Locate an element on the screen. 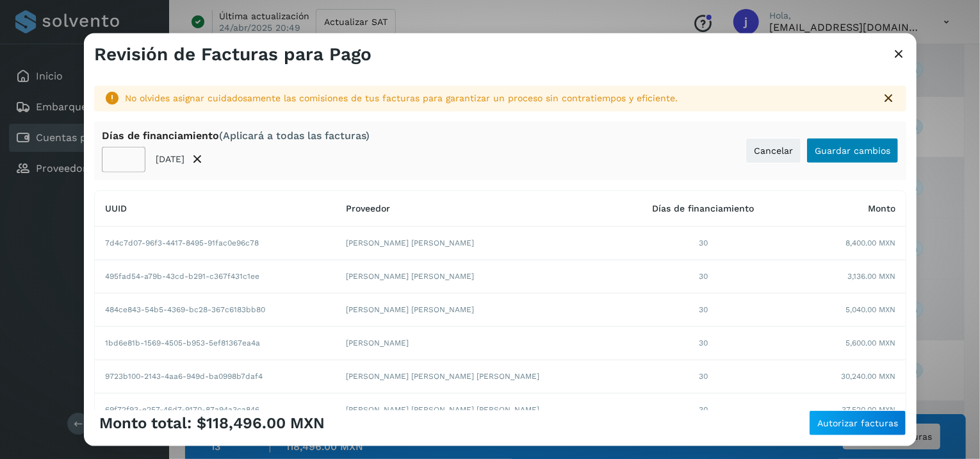 The image size is (980, 459). button: Autorizar facturas is located at coordinates (858, 422).